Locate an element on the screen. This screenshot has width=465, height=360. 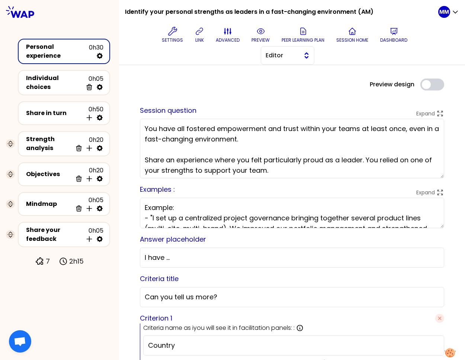
button: Peer learning plan is located at coordinates (303, 35).